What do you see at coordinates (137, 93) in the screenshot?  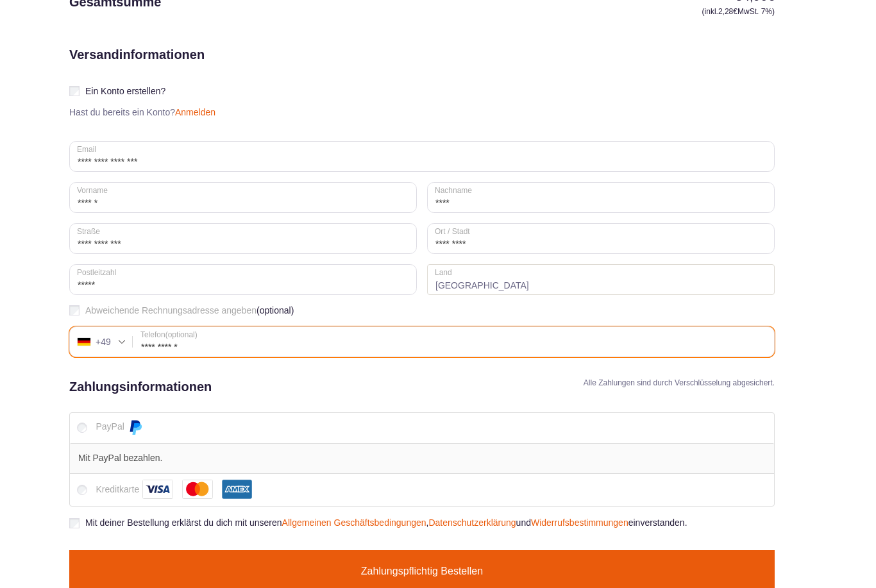 I see `h2: Versandinformationen` at bounding box center [137, 93].